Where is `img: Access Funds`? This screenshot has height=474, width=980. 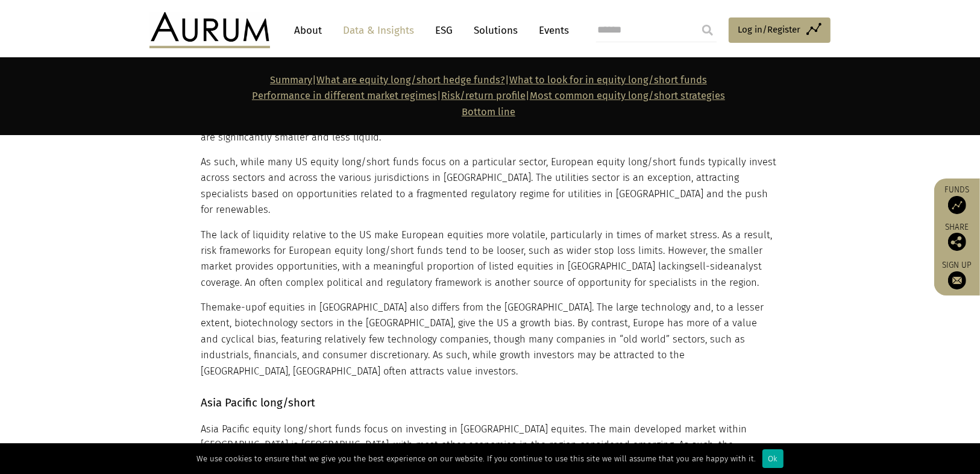
img: Access Funds is located at coordinates (958, 206).